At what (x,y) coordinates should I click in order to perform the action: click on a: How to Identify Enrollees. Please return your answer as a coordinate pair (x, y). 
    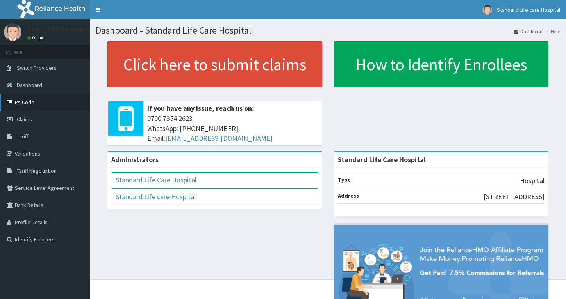
    Looking at the image, I should click on (441, 64).